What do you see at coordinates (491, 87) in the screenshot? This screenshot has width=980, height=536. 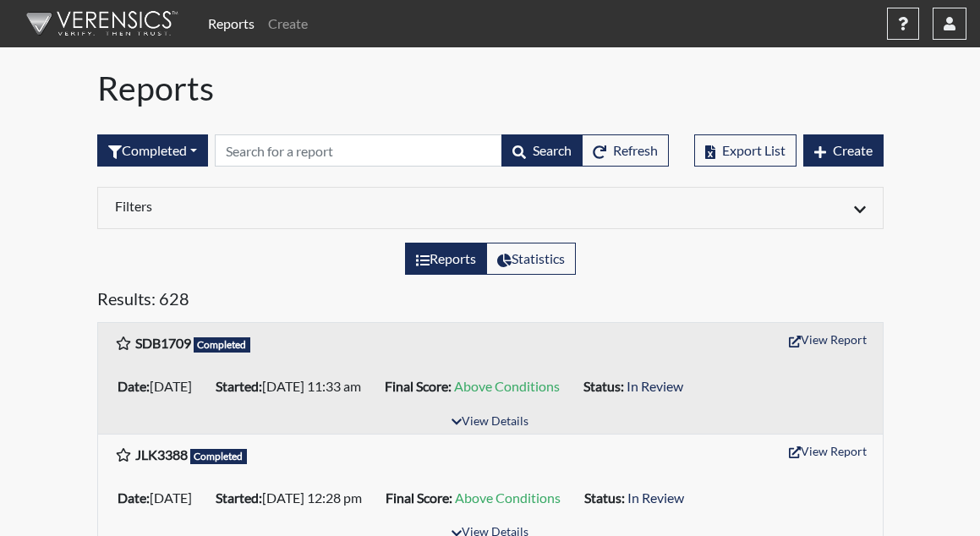 I see `h1: Reports` at bounding box center [491, 87].